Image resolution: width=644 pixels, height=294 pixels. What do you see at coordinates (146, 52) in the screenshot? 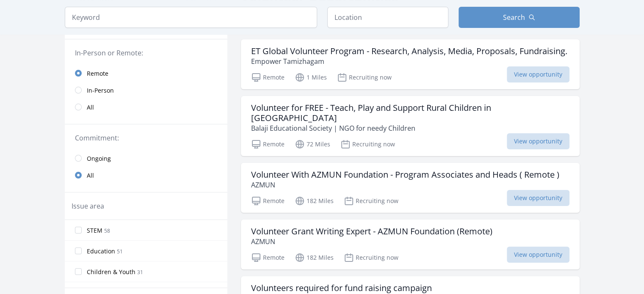
I see `legend: In-Person or Remote:` at bounding box center [146, 52].